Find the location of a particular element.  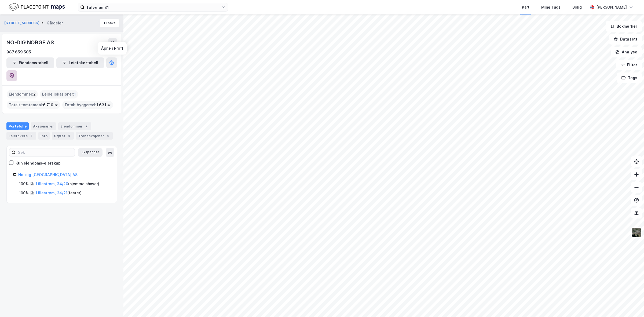

input: Søk på adresse, matrikkel, gårdeiere, leietakere eller personer is located at coordinates (153, 8).